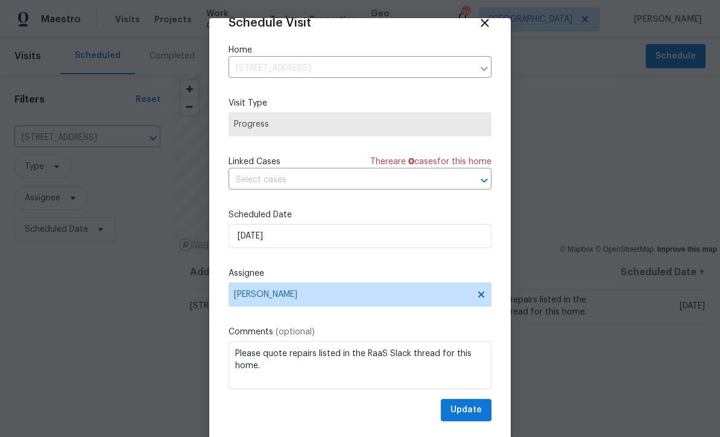  I want to click on button: Open, so click(484, 180).